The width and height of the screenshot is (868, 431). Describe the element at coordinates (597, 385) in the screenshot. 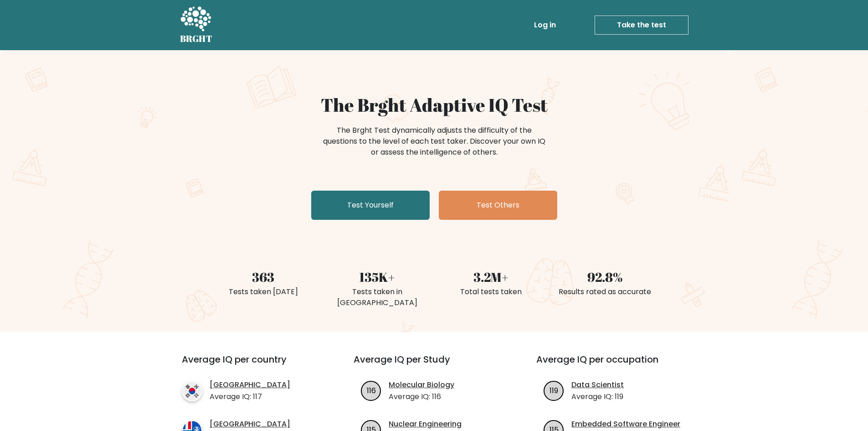

I see `a: Data Scientist` at that location.